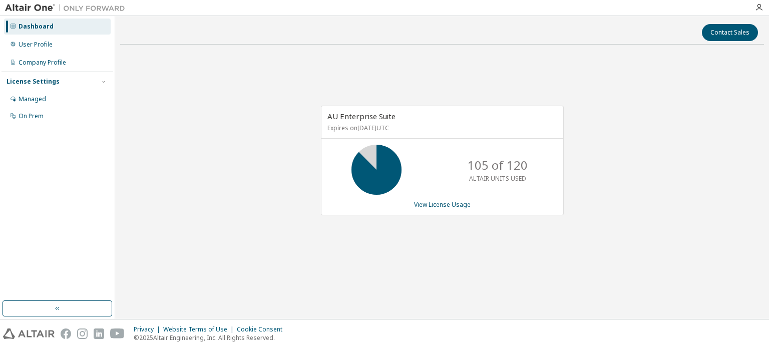 This screenshot has width=769, height=348. What do you see at coordinates (29, 333) in the screenshot?
I see `img: altair_logo.svg` at bounding box center [29, 333].